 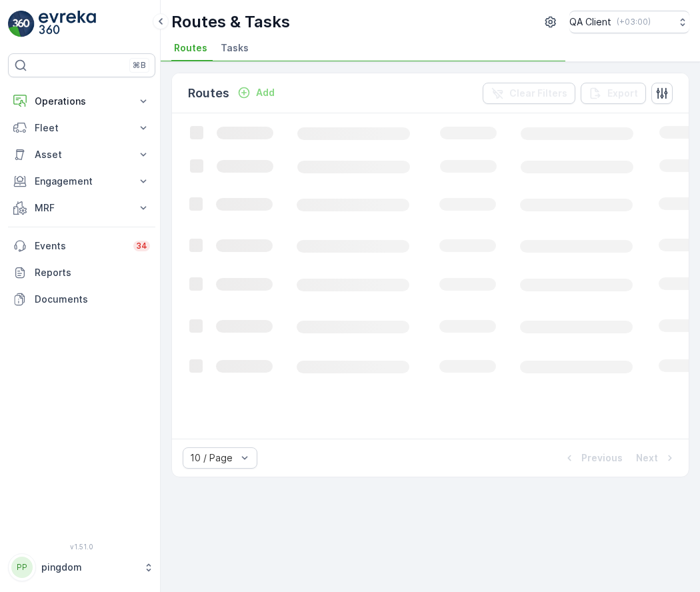 I want to click on button: QA Client(+03:00), so click(x=630, y=22).